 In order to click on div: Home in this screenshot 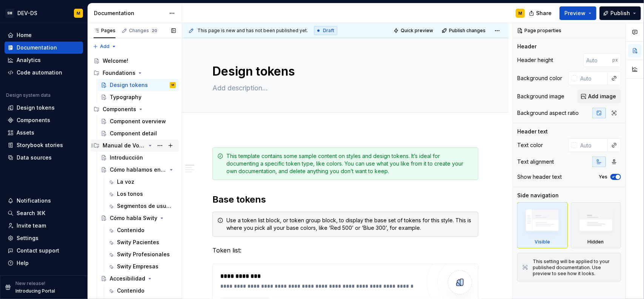, I will do `click(24, 35)`.